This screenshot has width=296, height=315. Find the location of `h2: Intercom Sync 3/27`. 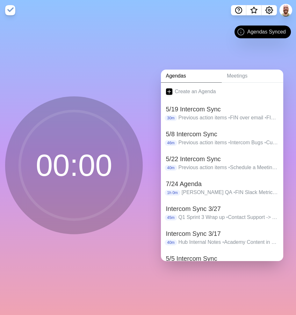

h2: Intercom Sync 3/27 is located at coordinates (222, 209).